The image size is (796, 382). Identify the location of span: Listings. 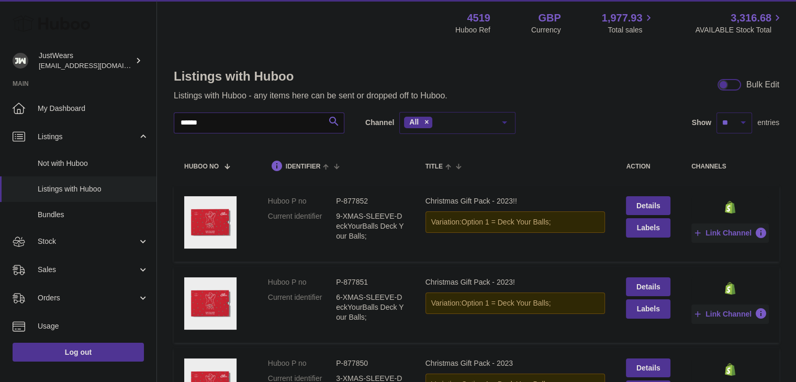
(87, 137).